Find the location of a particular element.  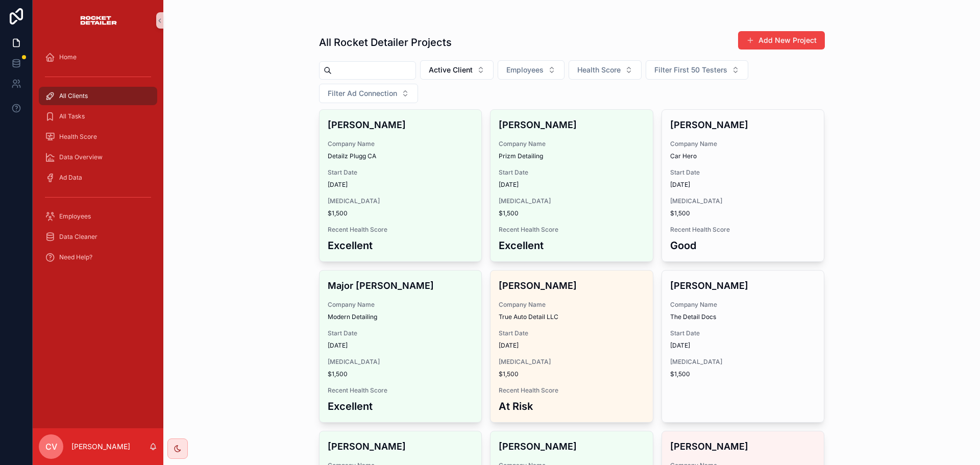

a: All Clients is located at coordinates (98, 96).